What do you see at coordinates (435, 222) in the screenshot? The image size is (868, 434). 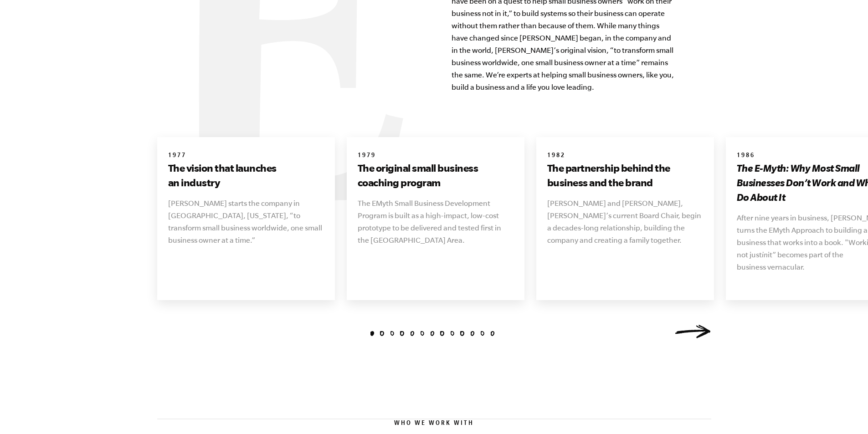 I see `p: The EMyth Small Business Development Program is built as a high-impact, low-cost prototype to be ...` at bounding box center [435, 222].